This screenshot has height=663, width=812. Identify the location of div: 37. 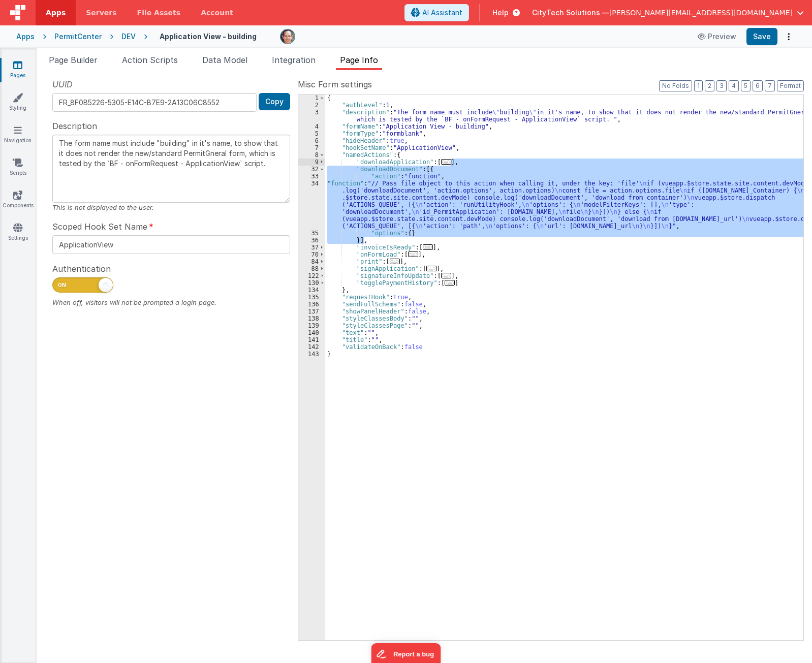
(311, 247).